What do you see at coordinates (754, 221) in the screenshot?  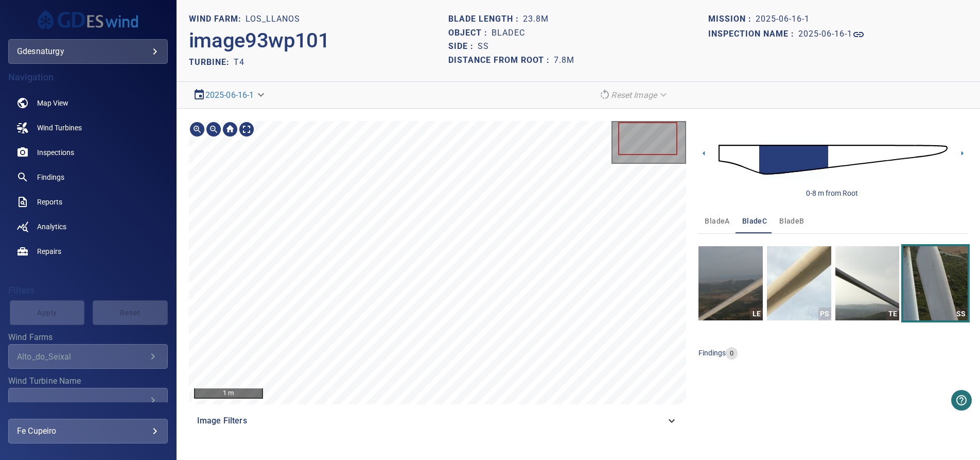 I see `span: bladeC` at bounding box center [754, 221].